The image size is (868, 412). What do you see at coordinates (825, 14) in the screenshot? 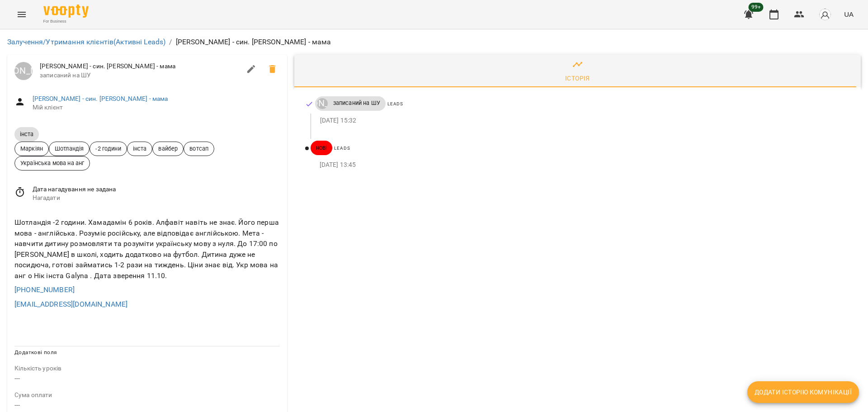
I see `img: avatar_s.png` at bounding box center [825, 14].